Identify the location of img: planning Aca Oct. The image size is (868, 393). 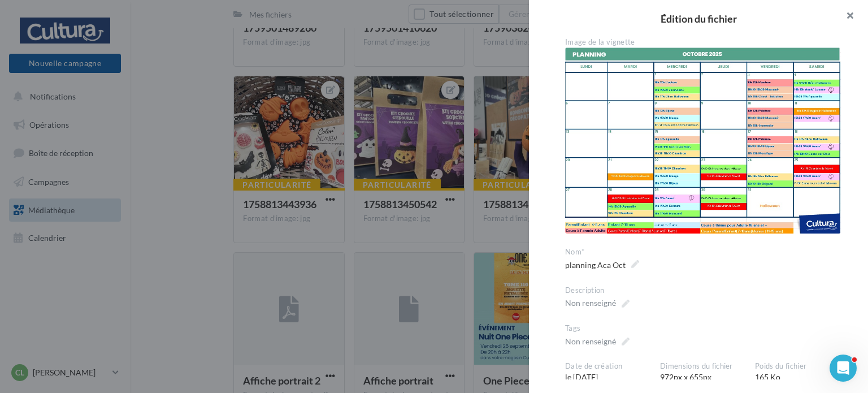
(703, 140).